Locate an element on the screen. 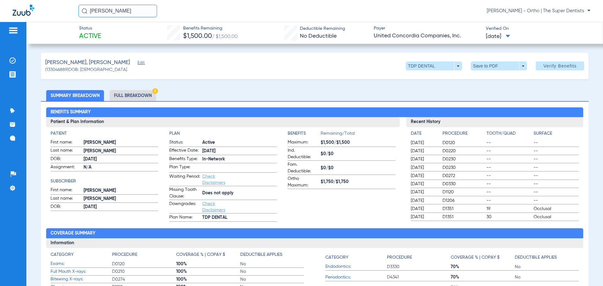 The width and height of the screenshot is (603, 286). app-breakdown-title: Category is located at coordinates (81, 256).